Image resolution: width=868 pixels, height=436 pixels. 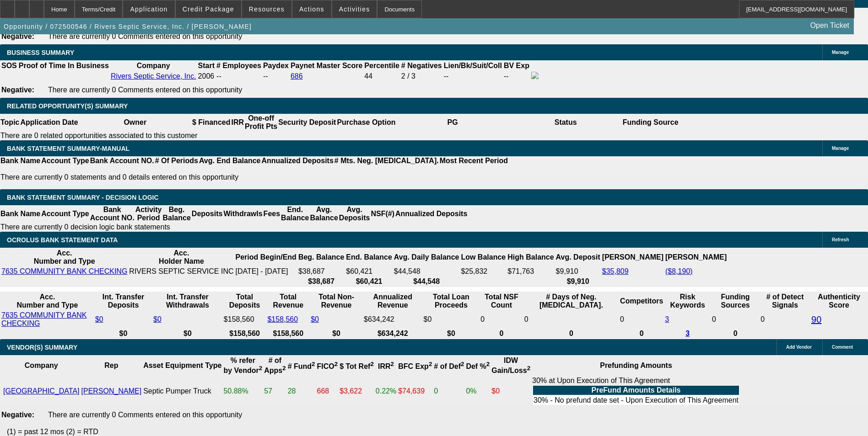 What do you see at coordinates (207, 214) in the screenshot?
I see `th: Deposits` at bounding box center [207, 214].